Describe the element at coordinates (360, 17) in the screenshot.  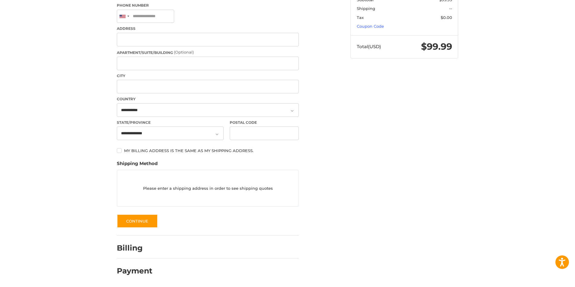
I see `span: Tax` at that location.